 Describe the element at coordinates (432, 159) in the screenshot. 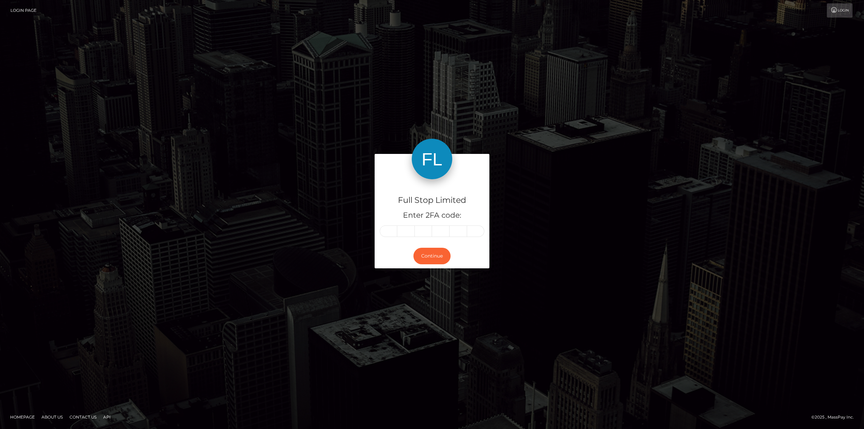

I see `img: Full Stop Limited` at that location.